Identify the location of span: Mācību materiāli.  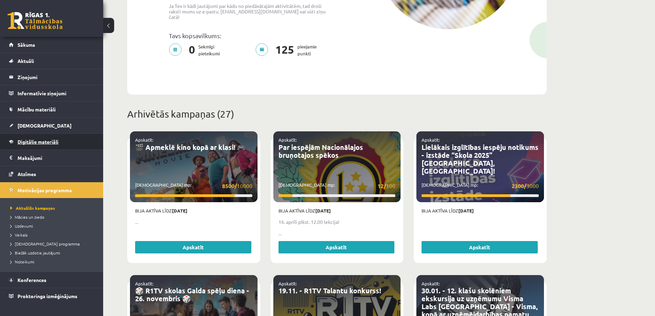
(36, 109).